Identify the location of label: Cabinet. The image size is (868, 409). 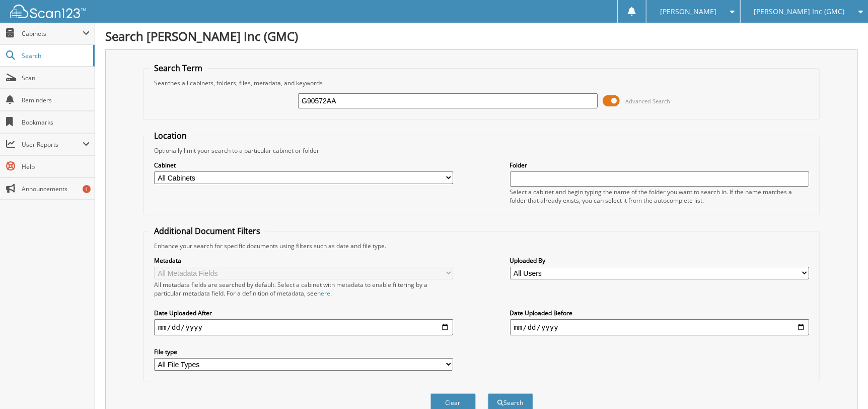
(304, 165).